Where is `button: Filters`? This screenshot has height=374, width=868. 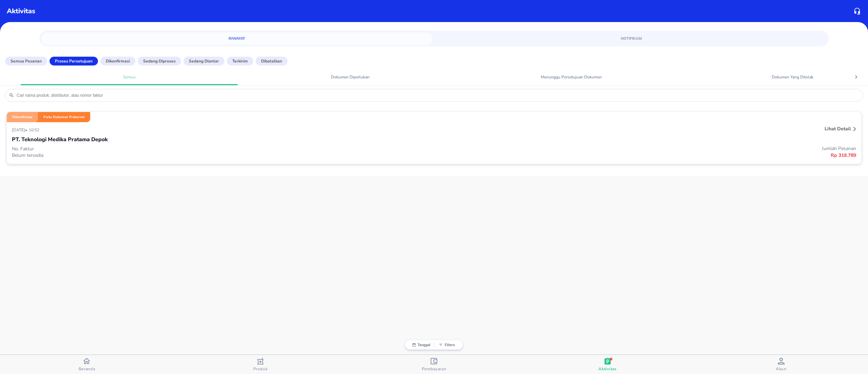
button: Filters is located at coordinates (446, 345).